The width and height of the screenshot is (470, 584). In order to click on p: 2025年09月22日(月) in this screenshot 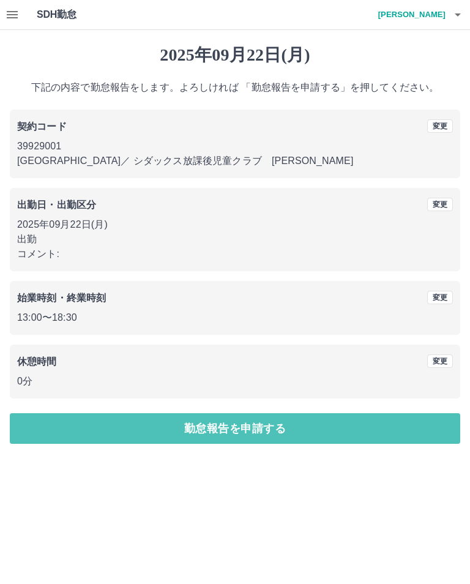, I will do `click(235, 225)`.